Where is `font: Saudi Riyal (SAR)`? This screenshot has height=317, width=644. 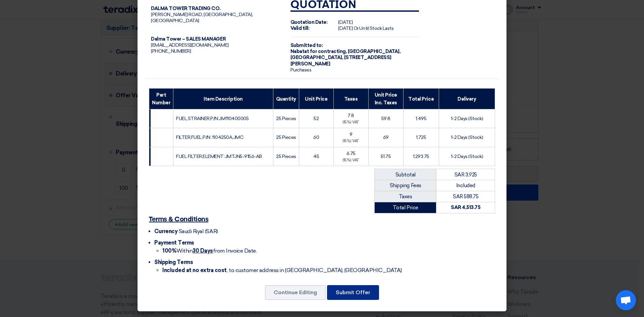
font: Saudi Riyal (SAR) is located at coordinates (198, 231).